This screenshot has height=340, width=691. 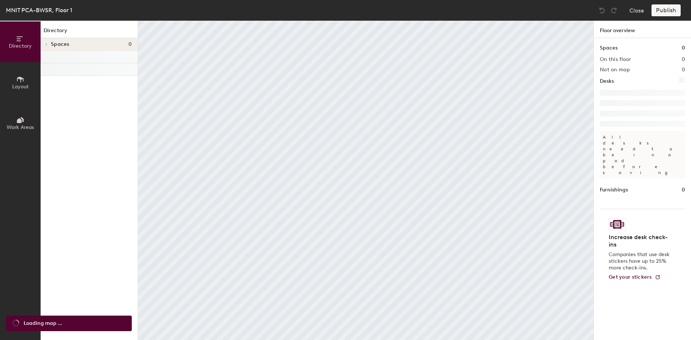 What do you see at coordinates (640, 241) in the screenshot?
I see `h4: Increase desk check-ins` at bounding box center [640, 241].